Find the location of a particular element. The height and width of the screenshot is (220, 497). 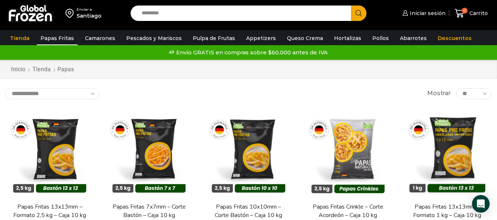

img: address-field-icon.svg is located at coordinates (71, 13).